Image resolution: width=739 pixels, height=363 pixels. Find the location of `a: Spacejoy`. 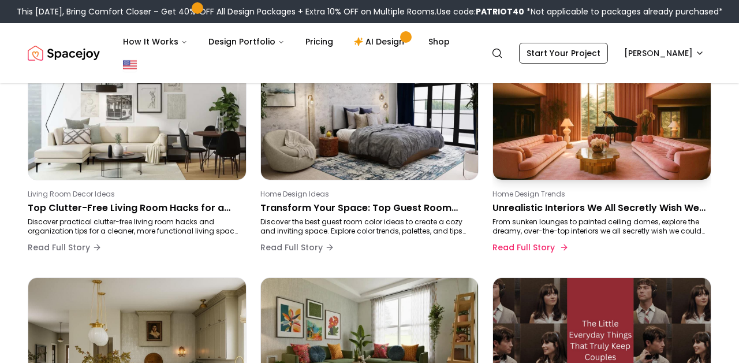

a: Spacejoy is located at coordinates (63, 53).